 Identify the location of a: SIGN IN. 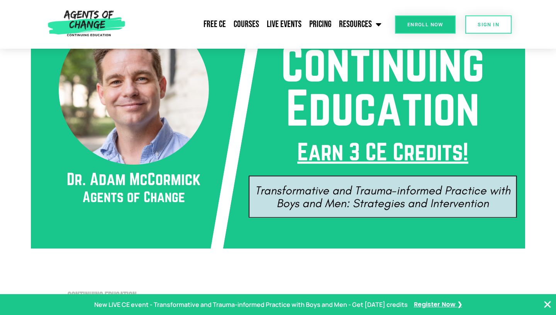
(489, 24).